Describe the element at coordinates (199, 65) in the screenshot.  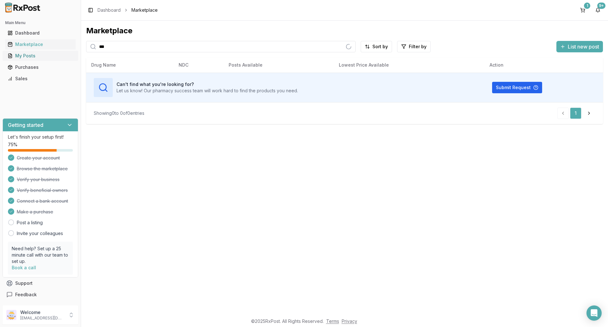
I see `th: NDC` at that location.